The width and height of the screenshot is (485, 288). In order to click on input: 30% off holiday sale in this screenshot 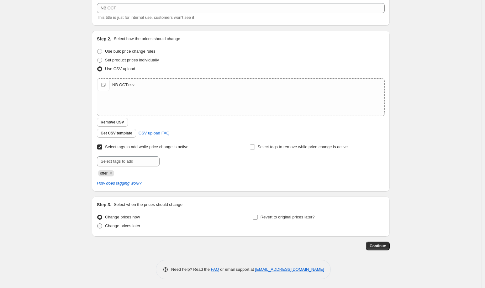, I will do `click(241, 8)`.